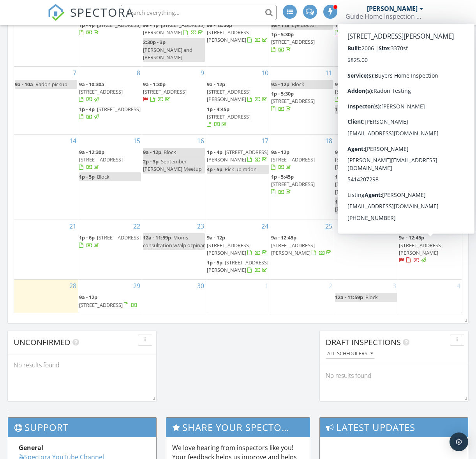 Image resolution: width=476 pixels, height=459 pixels. What do you see at coordinates (329, 73) in the screenshot?
I see `a: Go to September 11, 2025` at bounding box center [329, 73].